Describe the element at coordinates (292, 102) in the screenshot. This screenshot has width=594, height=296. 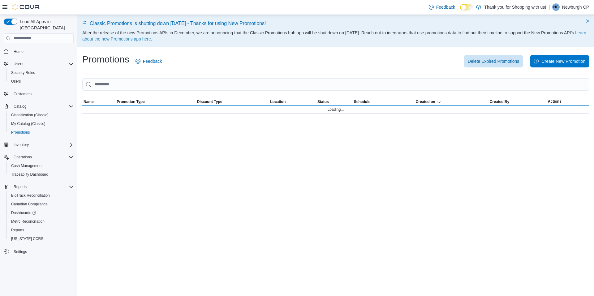
I see `button: Location` at that location.